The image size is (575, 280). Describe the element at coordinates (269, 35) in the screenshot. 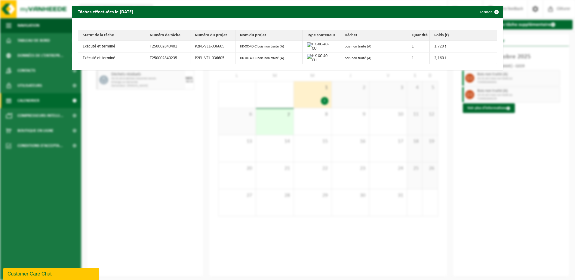

I see `th: Nom du projet` at that location.